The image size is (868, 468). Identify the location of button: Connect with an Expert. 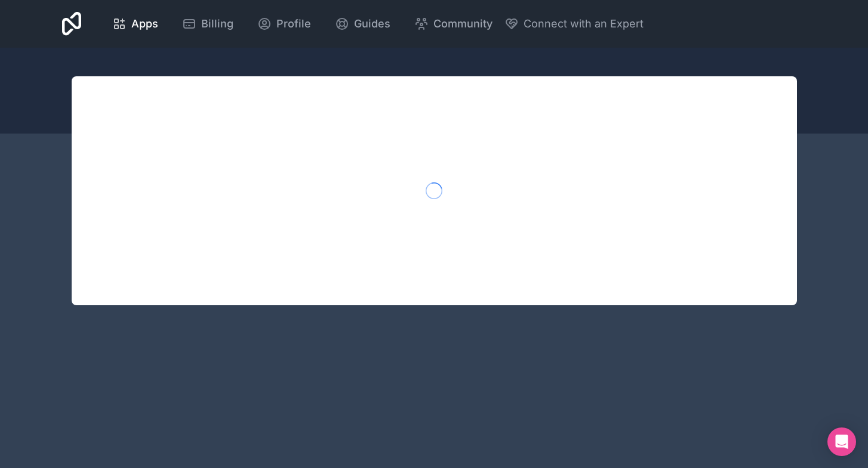
(574, 24).